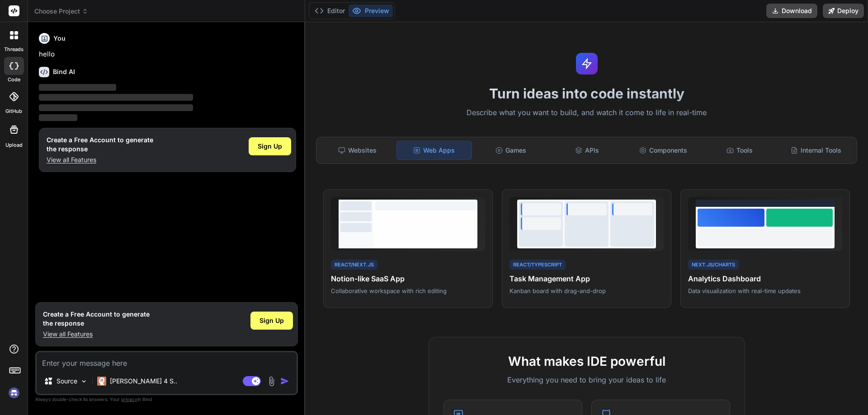 The height and width of the screenshot is (415, 868). What do you see at coordinates (586, 113) in the screenshot?
I see `p: Describe what you want to build, and watch it come to life in real-time` at bounding box center [586, 113].